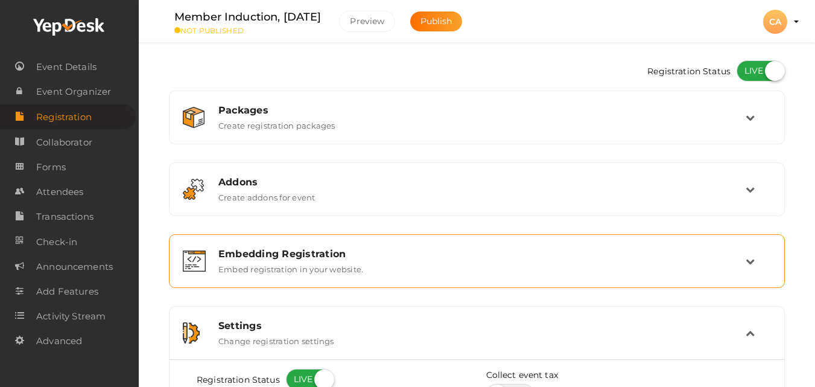 This screenshot has height=387, width=815. I want to click on a: Settings Change registration settings, so click(477, 342).